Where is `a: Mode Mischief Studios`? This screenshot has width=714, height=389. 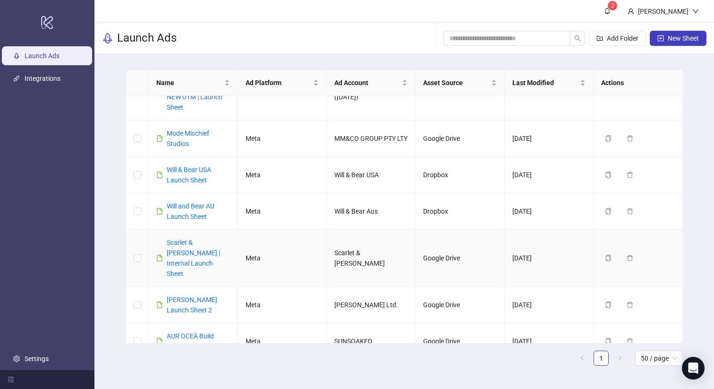 a: Mode Mischief Studios is located at coordinates (188, 138).